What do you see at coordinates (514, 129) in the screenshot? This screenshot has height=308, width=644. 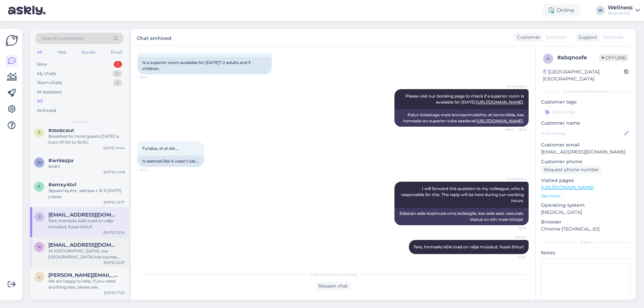 I see `span: Seen ✓ 18:42` at bounding box center [514, 129].